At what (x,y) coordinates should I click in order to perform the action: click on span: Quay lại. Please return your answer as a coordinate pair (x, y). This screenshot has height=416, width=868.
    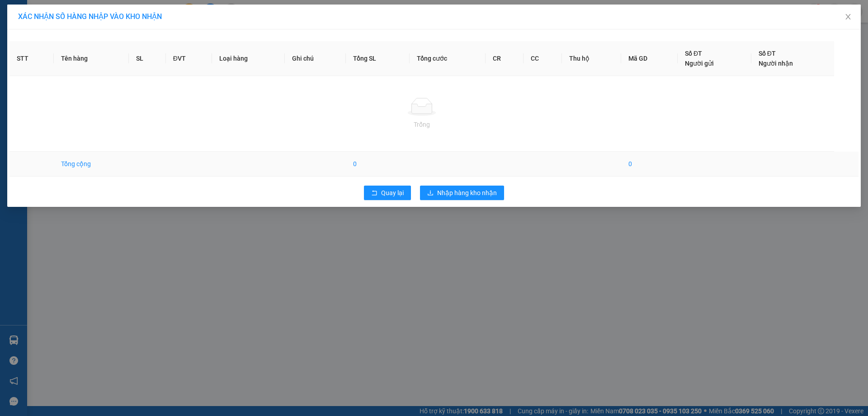
    Looking at the image, I should click on (392, 193).